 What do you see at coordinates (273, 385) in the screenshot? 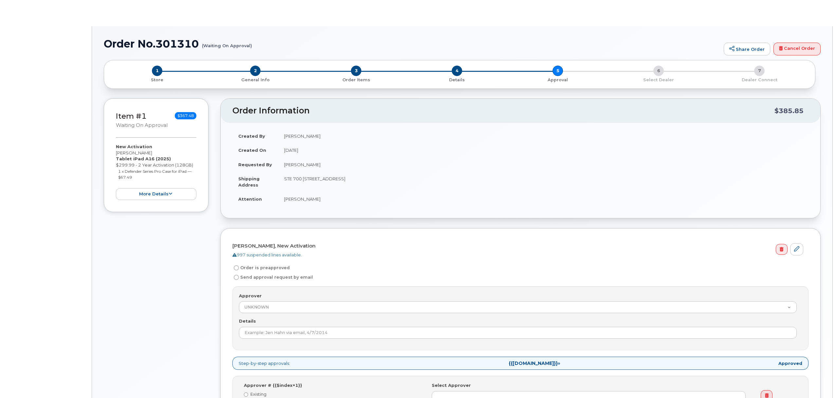
I see `label: Approver # {{$index+1}}` at bounding box center [273, 385].